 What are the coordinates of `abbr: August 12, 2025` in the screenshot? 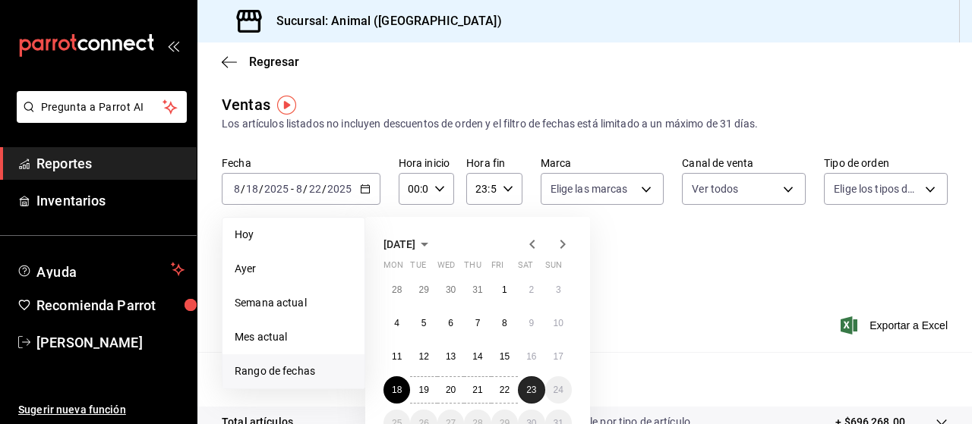 It's located at (423, 357).